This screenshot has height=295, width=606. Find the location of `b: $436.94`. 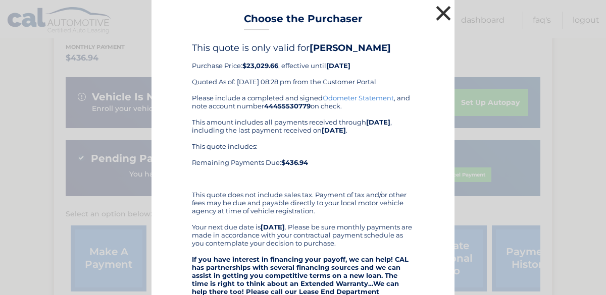

b: $436.94 is located at coordinates (294, 163).